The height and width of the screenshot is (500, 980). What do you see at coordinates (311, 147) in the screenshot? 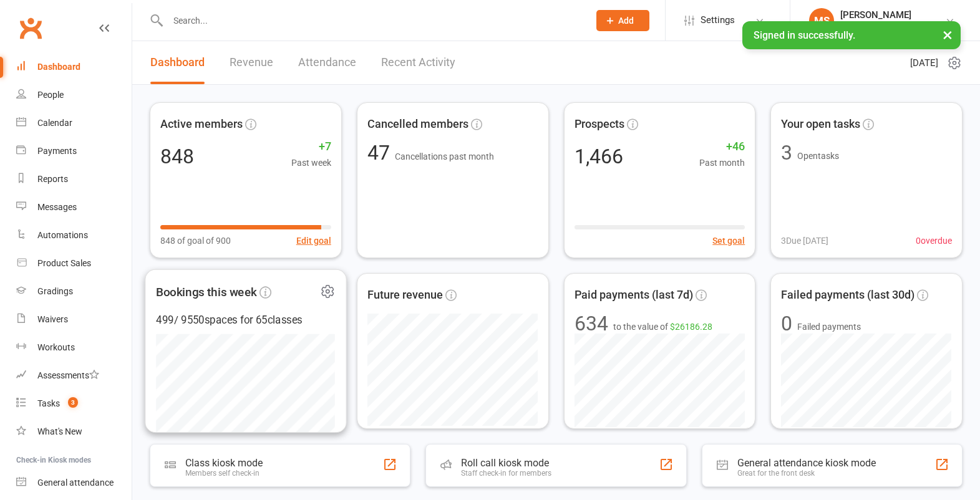
I see `span: +7` at bounding box center [311, 147].